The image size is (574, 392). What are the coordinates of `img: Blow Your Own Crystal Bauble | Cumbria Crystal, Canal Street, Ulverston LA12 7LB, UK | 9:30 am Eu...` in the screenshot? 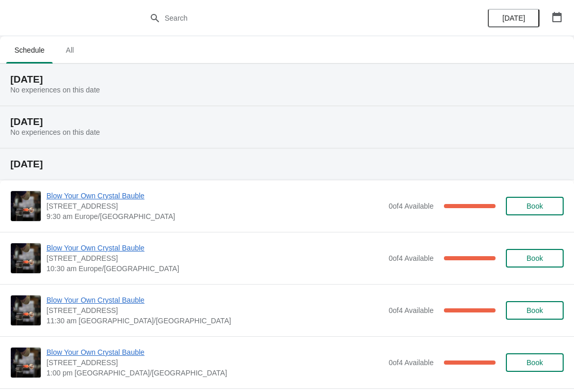 It's located at (26, 206).